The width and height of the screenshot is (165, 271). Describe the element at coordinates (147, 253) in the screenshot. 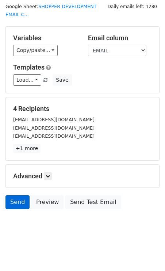

I see `div: Chat Widget` at that location.